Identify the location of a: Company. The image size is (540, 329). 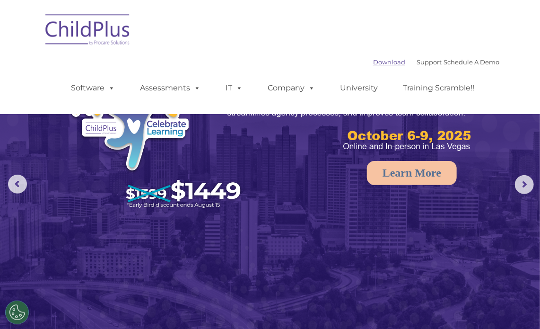
(291, 88).